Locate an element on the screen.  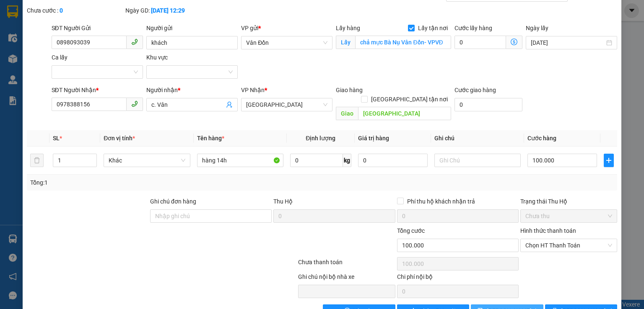
span: Vân Đồn is located at coordinates (287, 42).